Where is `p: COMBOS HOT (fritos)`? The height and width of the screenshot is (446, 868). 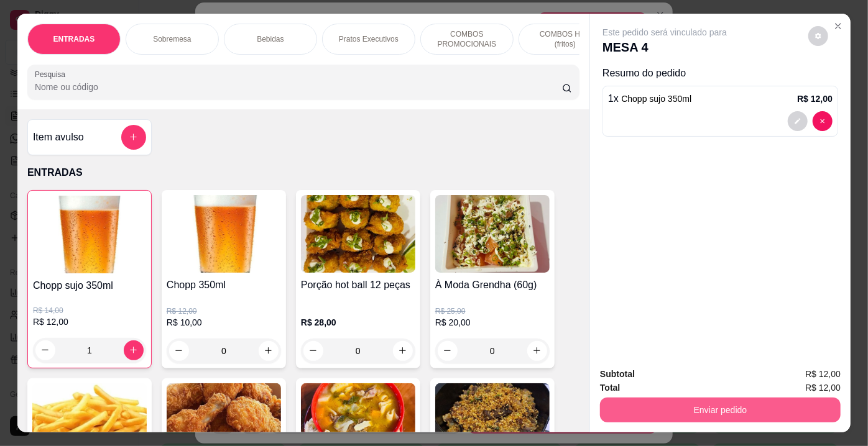
p: COMBOS HOT (fritos) is located at coordinates (565, 39).